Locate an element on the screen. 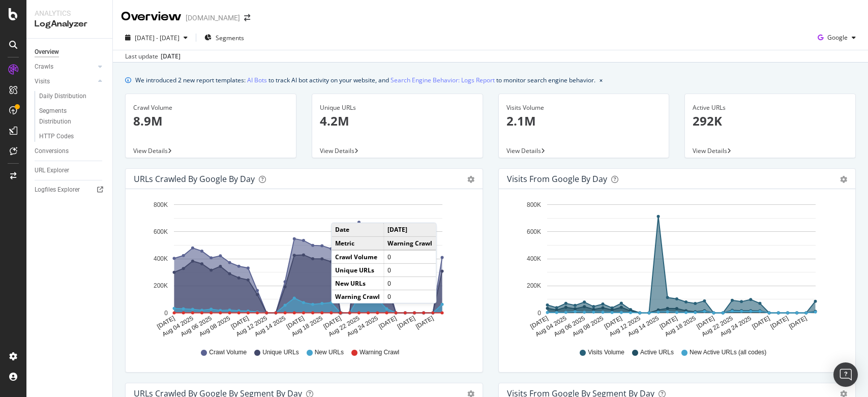 The height and width of the screenshot is (397, 868). span: New URLs is located at coordinates (329, 352).